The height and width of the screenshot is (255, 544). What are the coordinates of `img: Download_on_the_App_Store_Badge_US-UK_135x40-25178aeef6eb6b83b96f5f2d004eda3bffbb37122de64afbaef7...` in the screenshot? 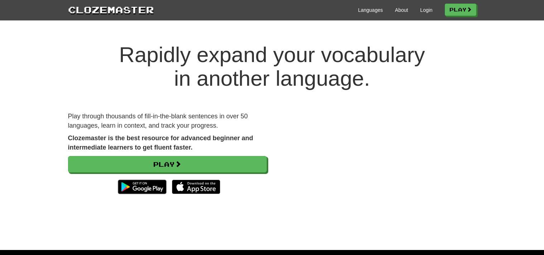 It's located at (196, 187).